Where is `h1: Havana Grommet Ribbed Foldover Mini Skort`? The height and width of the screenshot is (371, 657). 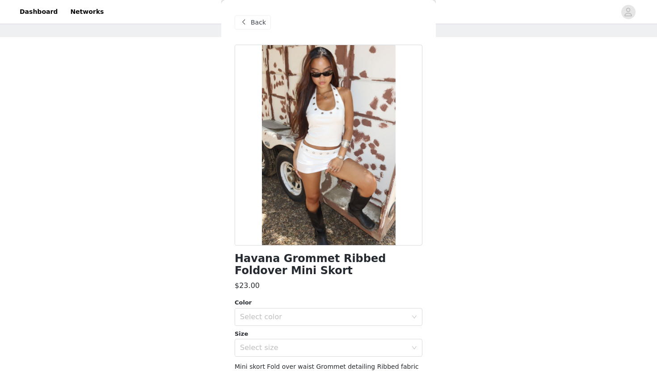 h1: Havana Grommet Ribbed Foldover Mini Skort is located at coordinates (328, 265).